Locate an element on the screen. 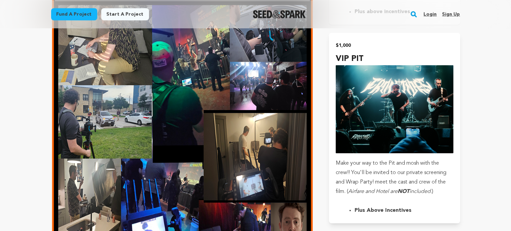 The image size is (511, 231). strong: Plus Above Incentives is located at coordinates (383, 210).